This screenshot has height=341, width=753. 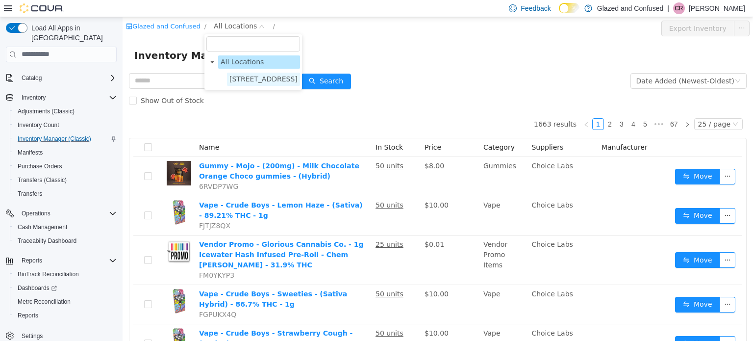 I want to click on span: Transfers (Classic), so click(x=42, y=180).